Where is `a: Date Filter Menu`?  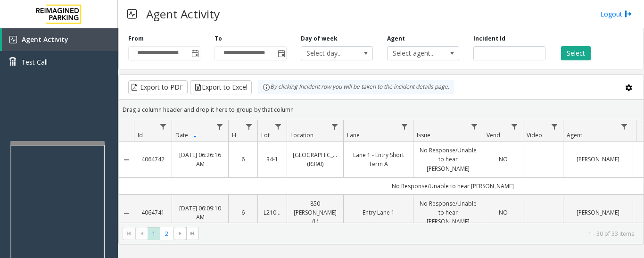
a: Date Filter Menu is located at coordinates (220, 126).